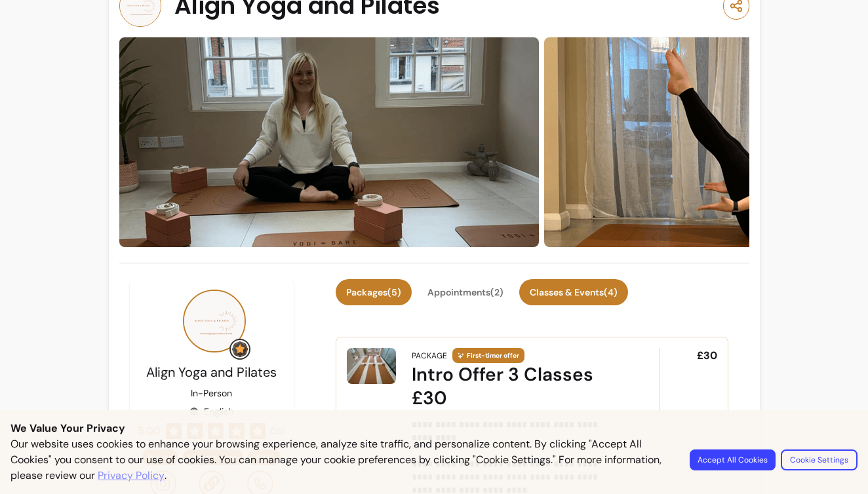 Image resolution: width=868 pixels, height=494 pixels. I want to click on div: Intro Offer 3 Classes £30, so click(517, 386).